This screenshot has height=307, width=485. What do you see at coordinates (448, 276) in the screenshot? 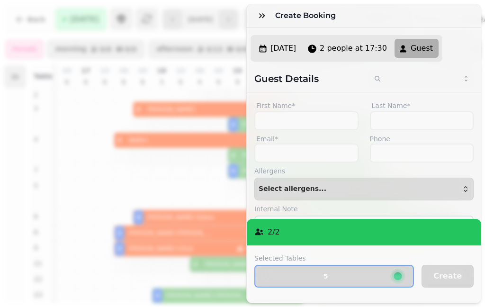
I see `button: Create` at bounding box center [448, 276].